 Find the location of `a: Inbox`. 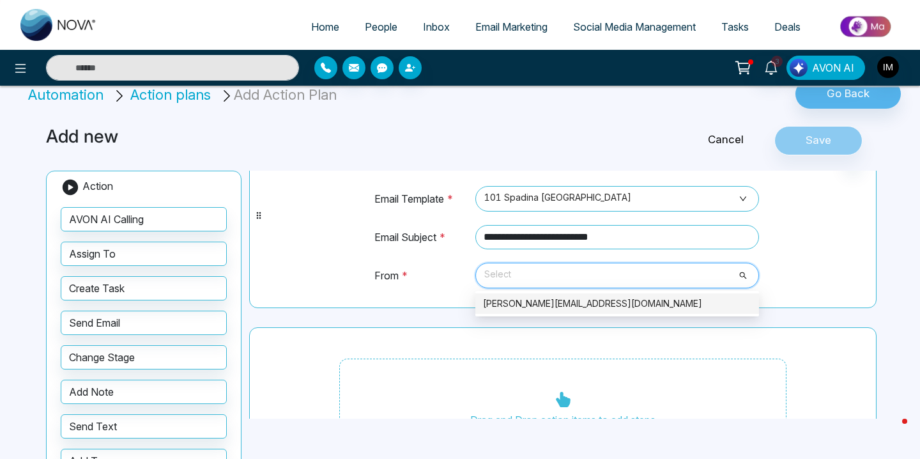

a: Inbox is located at coordinates (436, 27).